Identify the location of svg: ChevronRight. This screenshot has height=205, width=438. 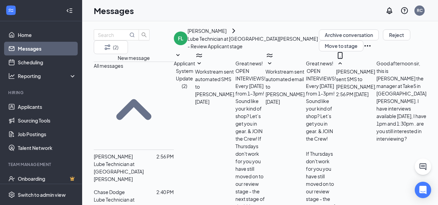
(234, 31).